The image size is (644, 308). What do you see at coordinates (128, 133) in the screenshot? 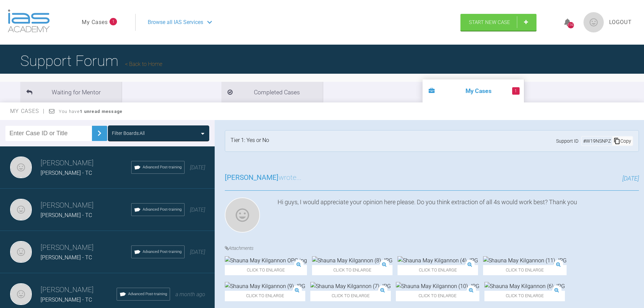
I see `div: Filter Boards: All` at bounding box center [128, 133].